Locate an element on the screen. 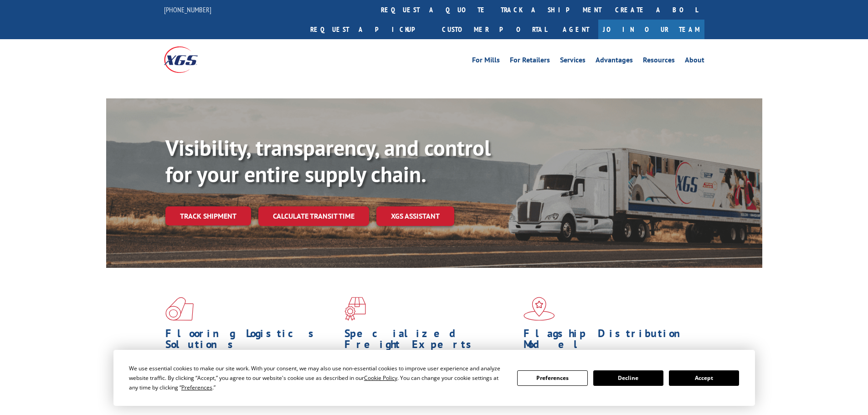 The height and width of the screenshot is (415, 868). a: Agent is located at coordinates (576, 29).